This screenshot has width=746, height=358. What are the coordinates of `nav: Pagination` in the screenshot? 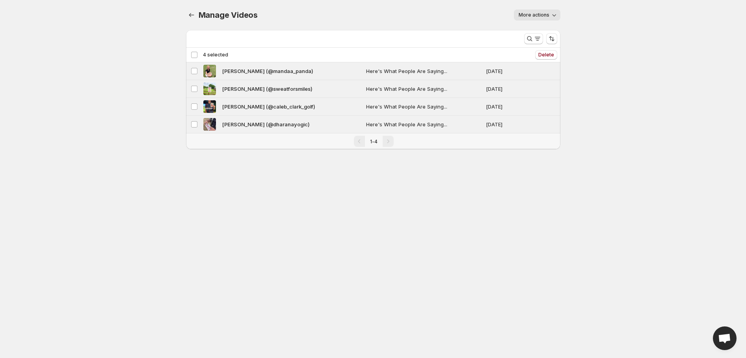 It's located at (373, 141).